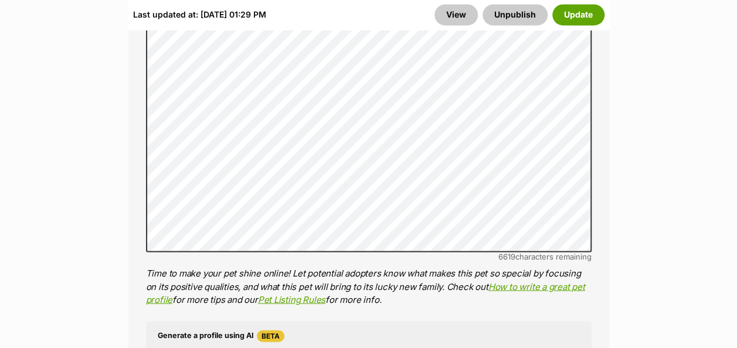 This screenshot has height=348, width=737. I want to click on button: Unpublish, so click(515, 15).